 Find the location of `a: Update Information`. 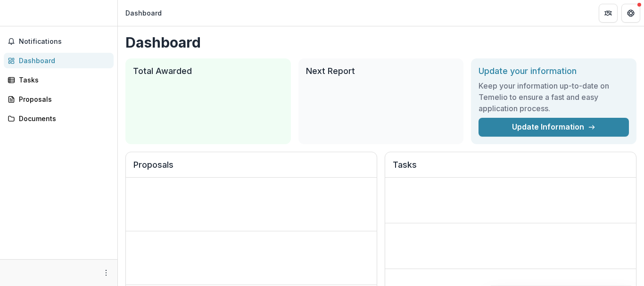

a: Update Information is located at coordinates (553, 127).